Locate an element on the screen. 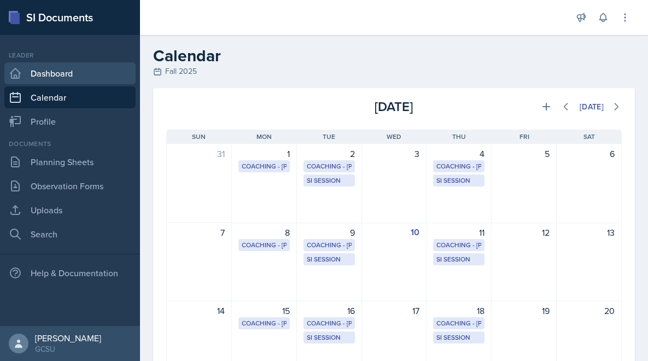 Image resolution: width=648 pixels, height=361 pixels. div: 5 is located at coordinates (524, 154).